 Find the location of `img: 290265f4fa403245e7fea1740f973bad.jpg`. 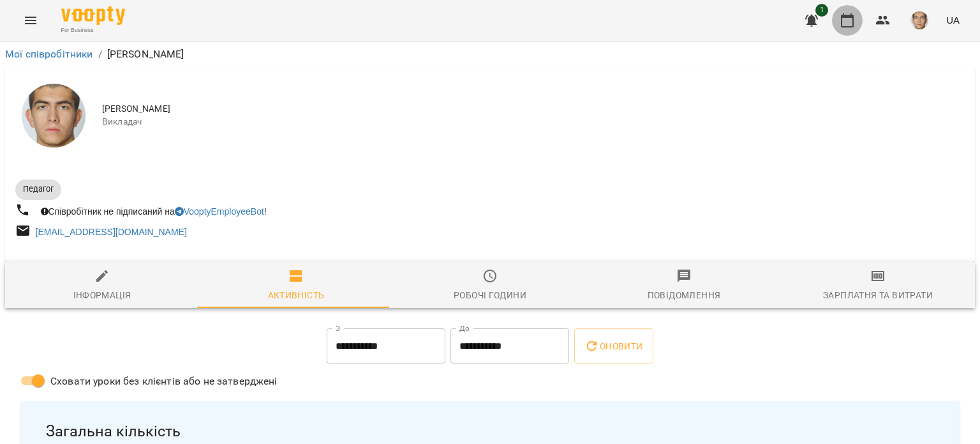

img: 290265f4fa403245e7fea1740f973bad.jpg is located at coordinates (919, 21).